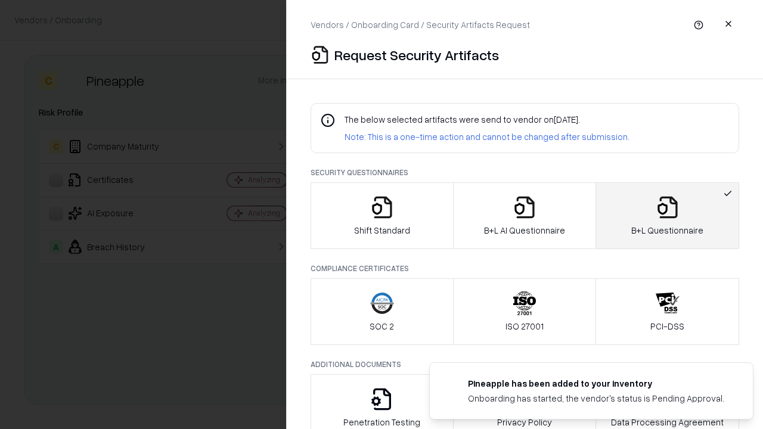 The height and width of the screenshot is (429, 763). I want to click on button: ISO 27001, so click(525, 312).